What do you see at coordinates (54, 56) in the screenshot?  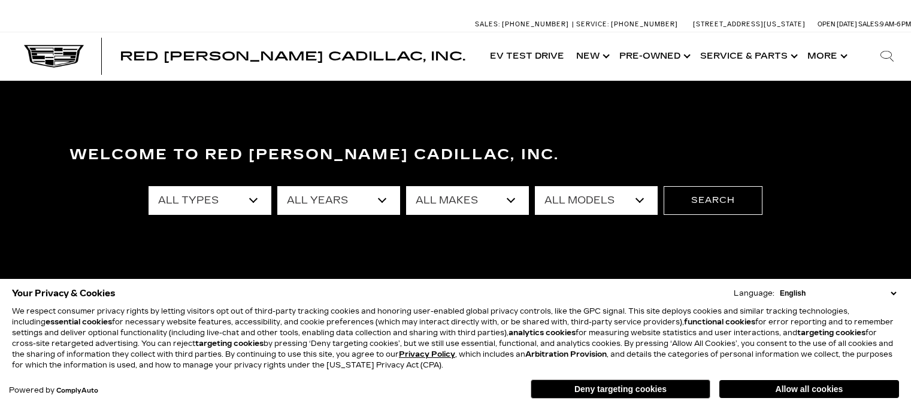 I see `a: Cadillac Dark Logo with Cadillac White Text` at bounding box center [54, 56].